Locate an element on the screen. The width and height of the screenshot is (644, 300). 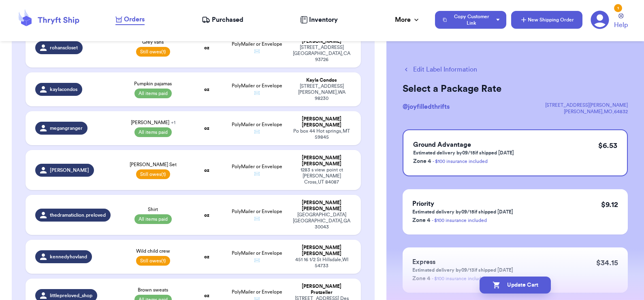
span: megangranger is located at coordinates (66, 128).